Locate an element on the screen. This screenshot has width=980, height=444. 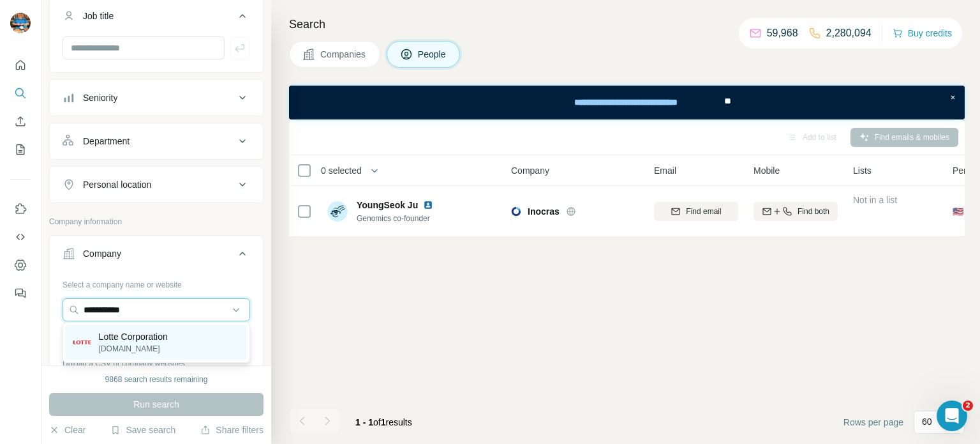
span: YoungSeok Ju is located at coordinates (388, 205).